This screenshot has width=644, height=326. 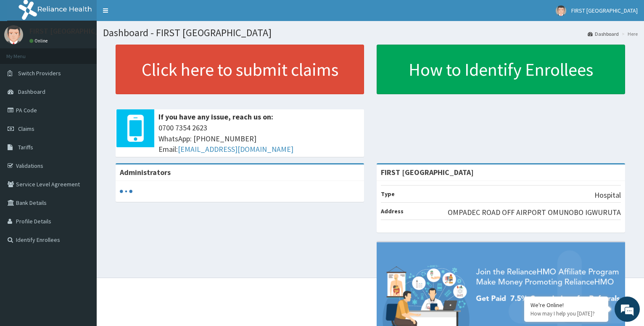 I want to click on span: Dashboard, so click(x=31, y=92).